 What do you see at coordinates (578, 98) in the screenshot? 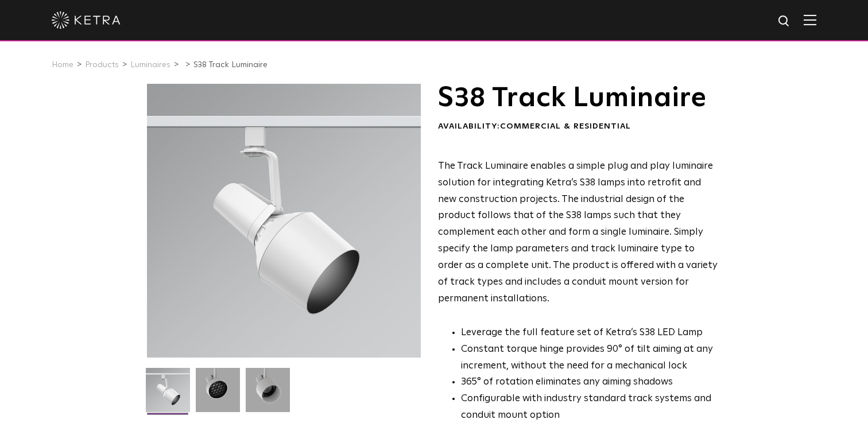
I see `h1: S38 Track Luminaire` at bounding box center [578, 98].